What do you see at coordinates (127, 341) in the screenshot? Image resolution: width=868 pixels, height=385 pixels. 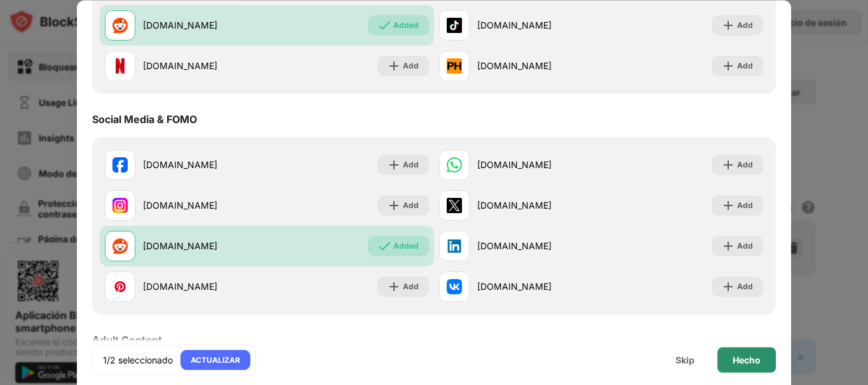 I see `div: Adult Content` at bounding box center [127, 341].